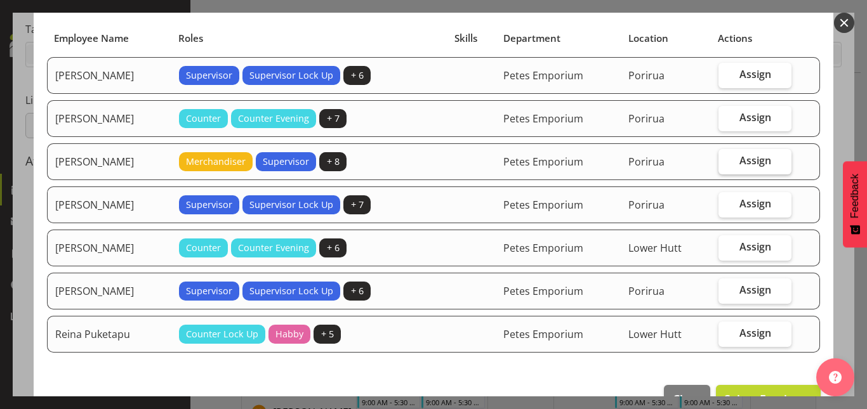 The image size is (867, 409). What do you see at coordinates (835, 378) in the screenshot?
I see `img: help-xxl-2.png` at bounding box center [835, 378].